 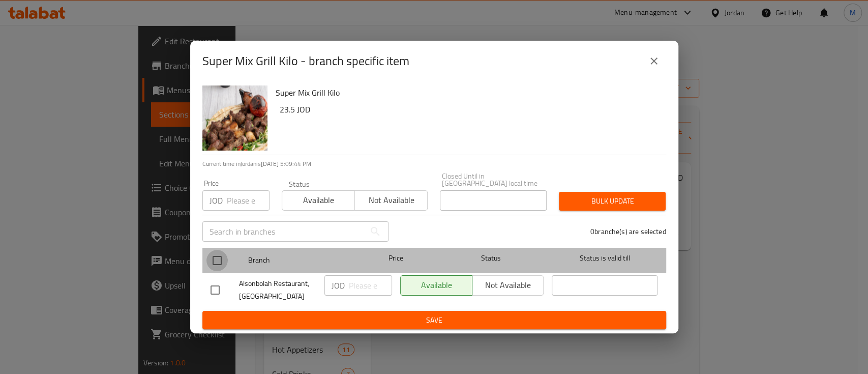 What do you see at coordinates (467, 92) in the screenshot?
I see `h6: Super Mix Grill Kilo` at bounding box center [467, 92].